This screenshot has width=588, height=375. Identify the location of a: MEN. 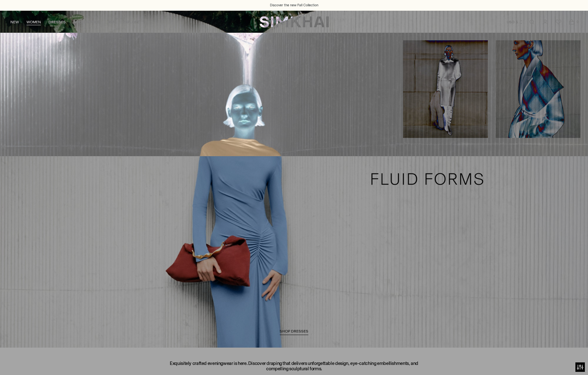
(111, 22).